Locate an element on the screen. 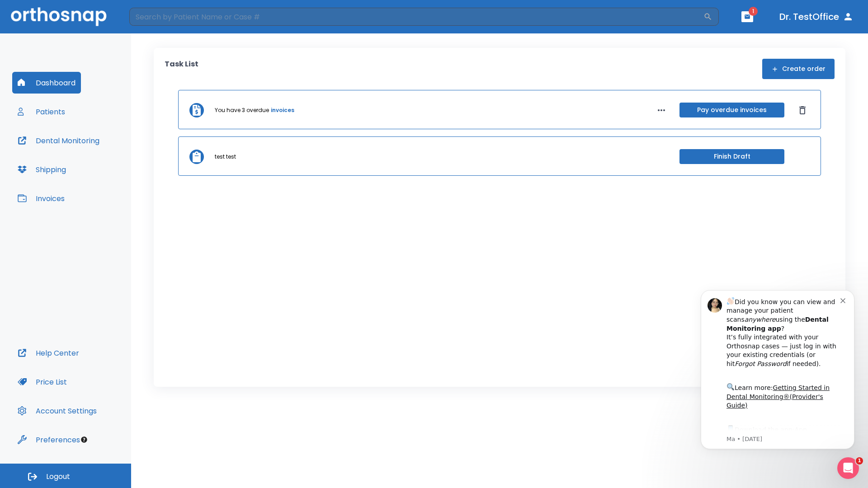 The height and width of the screenshot is (488, 868). img: Profile image for Ma is located at coordinates (28, 27).